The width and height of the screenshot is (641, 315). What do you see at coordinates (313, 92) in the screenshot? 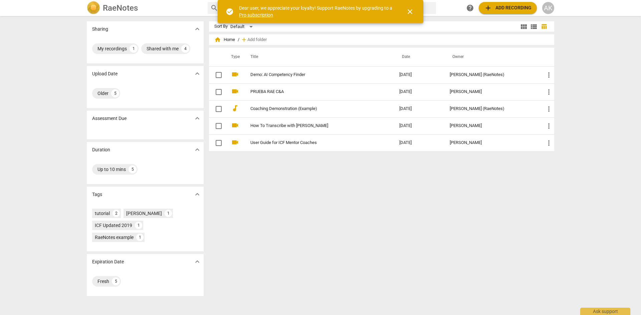
I see `a: PRUEBA RAE C&A` at bounding box center [313, 92].